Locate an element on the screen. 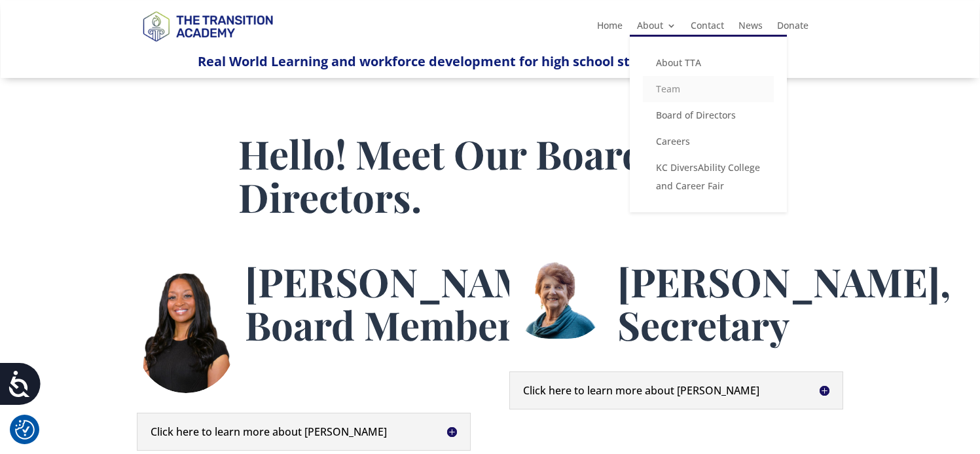  a: Careers is located at coordinates (709, 142).